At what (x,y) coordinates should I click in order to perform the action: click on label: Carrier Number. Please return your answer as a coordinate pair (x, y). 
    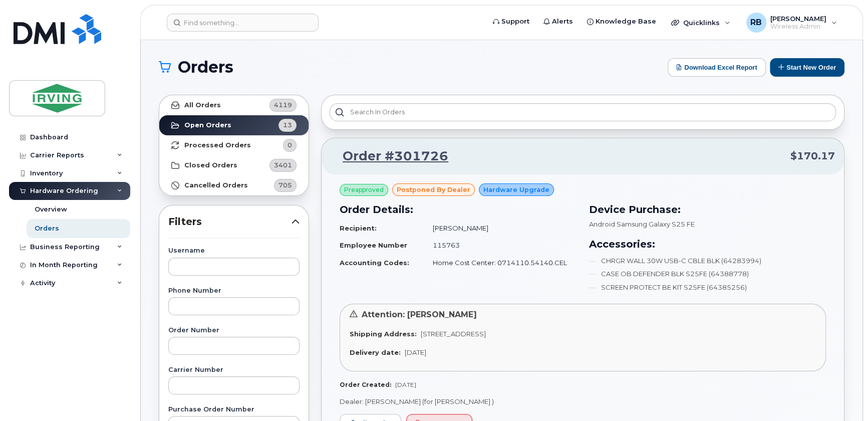
    Looking at the image, I should click on (234, 370).